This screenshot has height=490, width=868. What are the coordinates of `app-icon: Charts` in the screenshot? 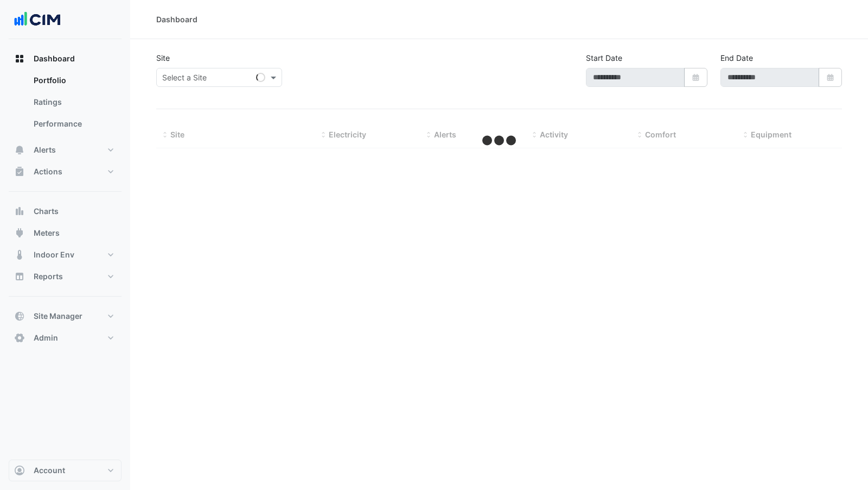 It's located at (20, 212).